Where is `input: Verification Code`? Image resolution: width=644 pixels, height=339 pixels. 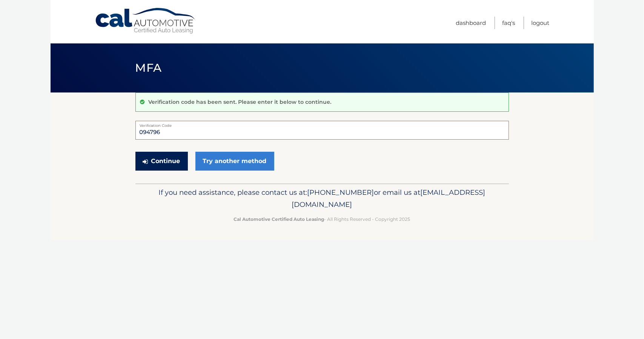
input: Verification Code is located at coordinates (322, 130).